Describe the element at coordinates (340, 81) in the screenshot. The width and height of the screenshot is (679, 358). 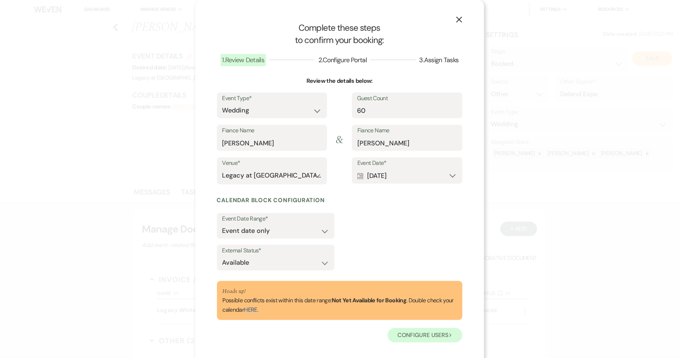
I see `h3: Review the details below:` at that location.